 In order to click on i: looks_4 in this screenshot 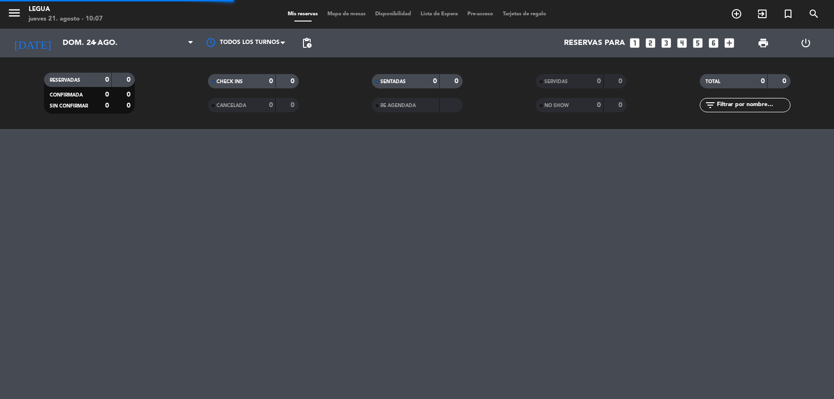, I will do `click(682, 43)`.